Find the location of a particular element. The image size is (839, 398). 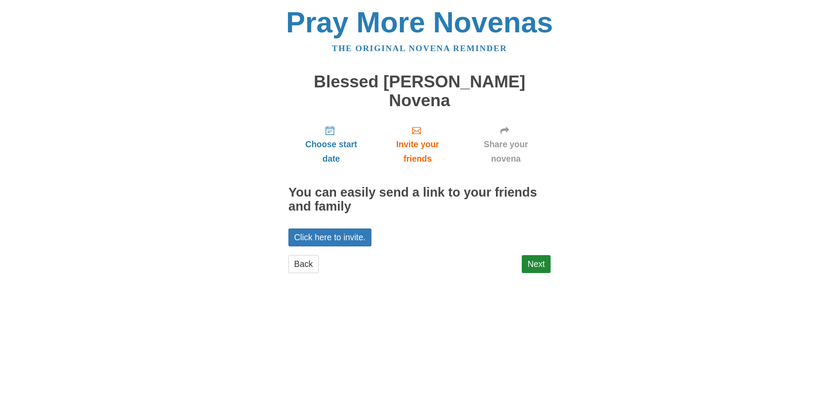

a: Share your novena is located at coordinates (505, 144).